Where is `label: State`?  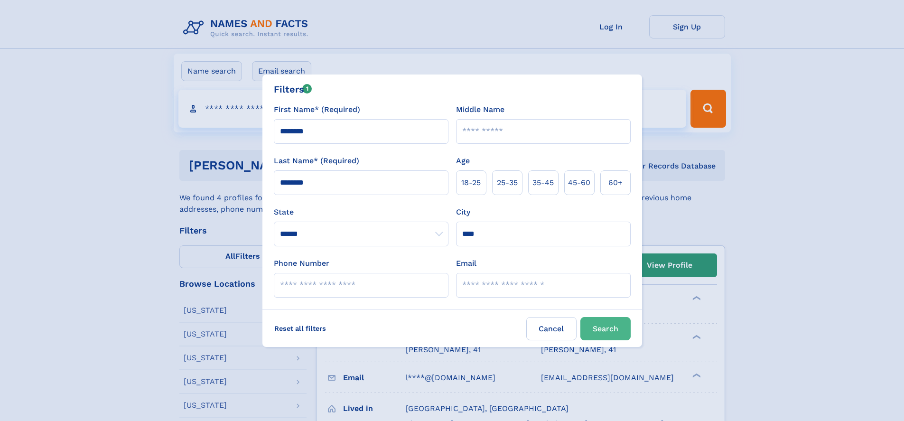 label: State is located at coordinates (361, 212).